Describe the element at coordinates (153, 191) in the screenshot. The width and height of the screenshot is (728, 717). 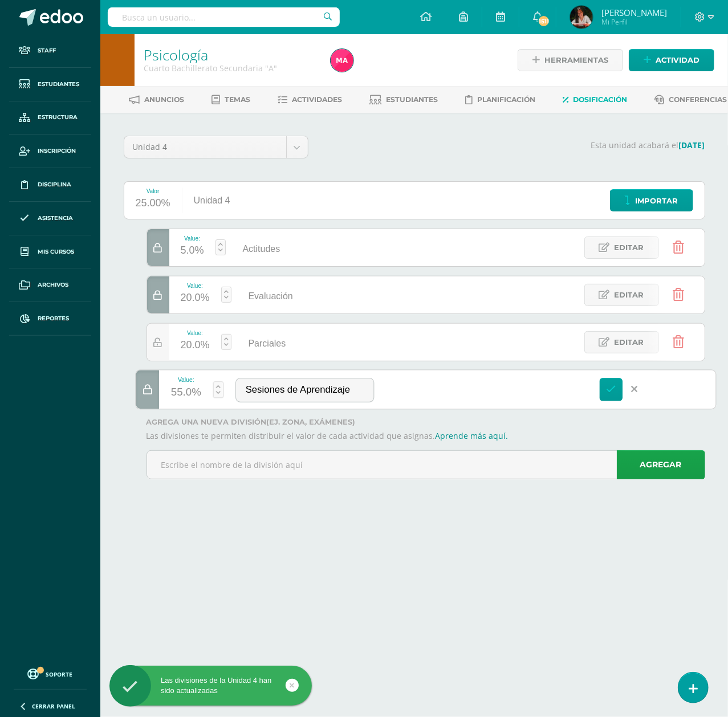
I see `div: Valor` at that location.